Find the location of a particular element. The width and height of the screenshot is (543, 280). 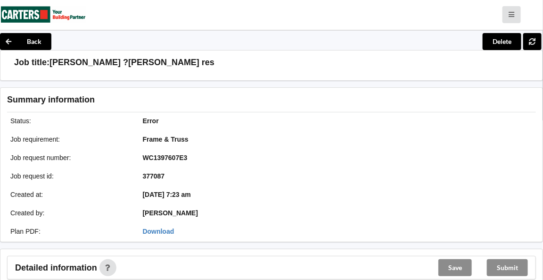

div: Status : is located at coordinates (70, 121).